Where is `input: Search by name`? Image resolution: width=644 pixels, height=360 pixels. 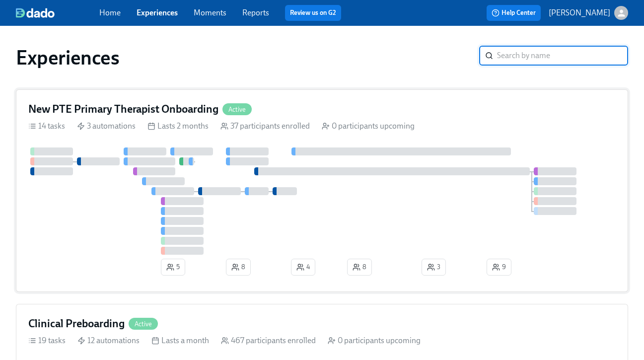 input: Search by name is located at coordinates (562, 56).